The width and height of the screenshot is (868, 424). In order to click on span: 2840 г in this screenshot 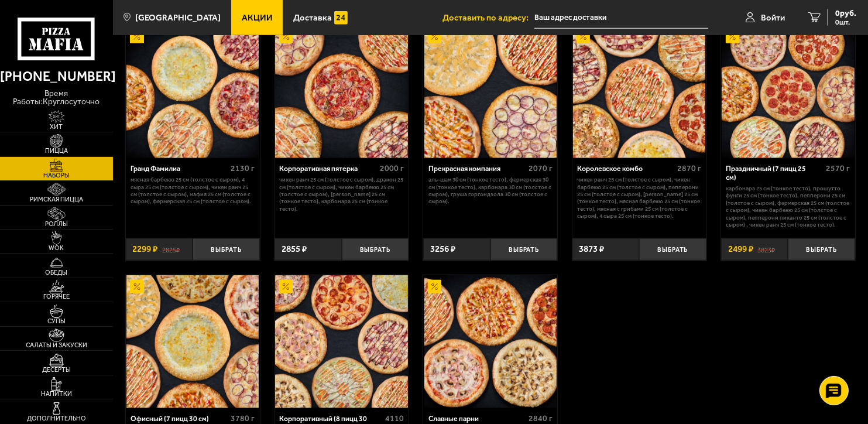, I will do `click(540, 418)`.